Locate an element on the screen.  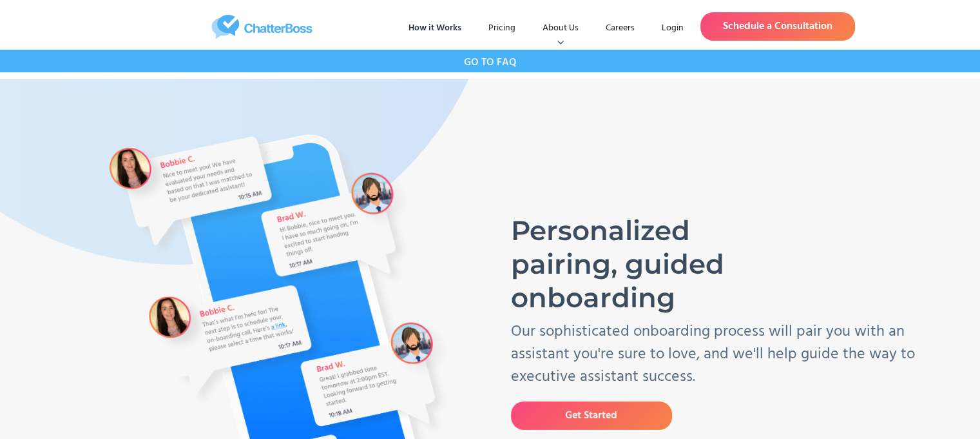
a: Pricing is located at coordinates (502, 29).